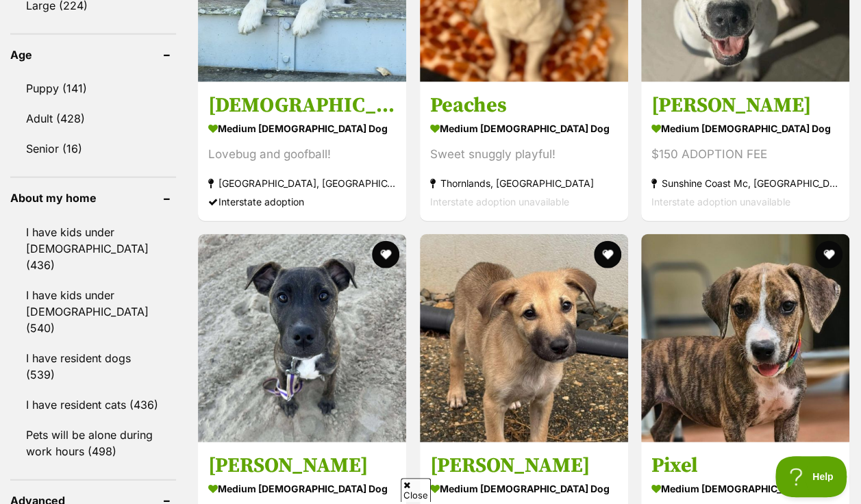  Describe the element at coordinates (93, 198) in the screenshot. I see `header: About my home` at that location.